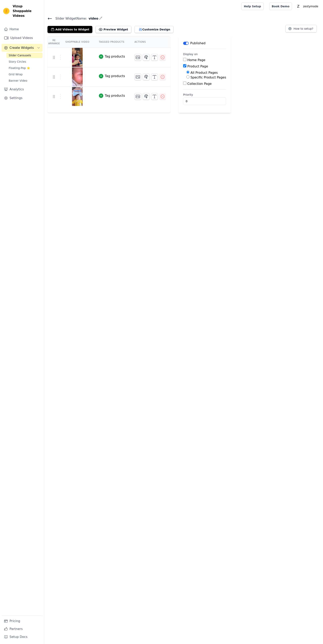  I want to click on label: Product Page, so click(197, 66).